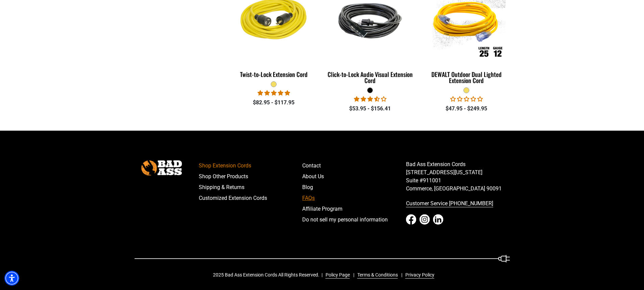 The image size is (644, 290). What do you see at coordinates (458, 204) in the screenshot?
I see `a: call 833-674-1699` at bounding box center [458, 204].